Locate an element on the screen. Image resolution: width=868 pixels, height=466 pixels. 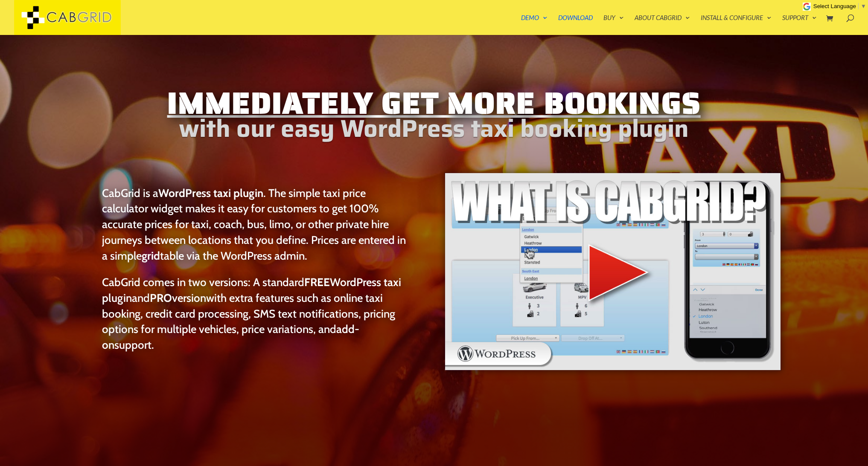
a: Select Language​ is located at coordinates (840, 6).